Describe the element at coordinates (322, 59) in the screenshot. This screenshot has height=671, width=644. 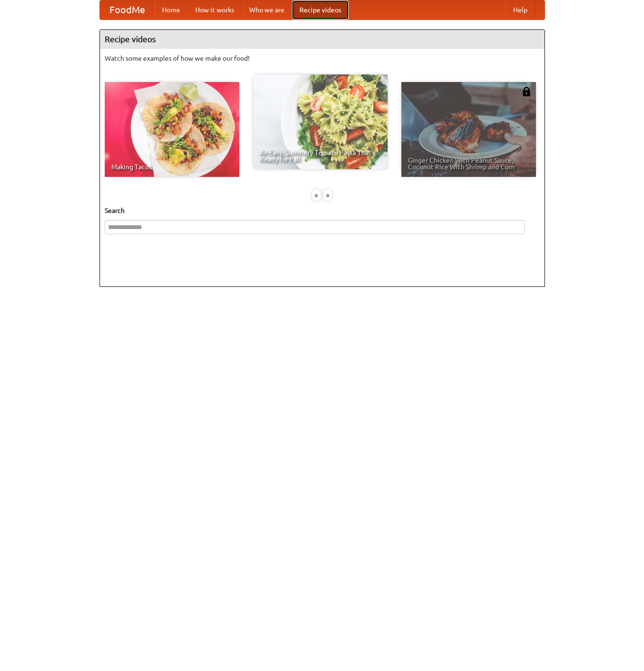
I see `p: Watch some examples of how we make our food!` at that location.